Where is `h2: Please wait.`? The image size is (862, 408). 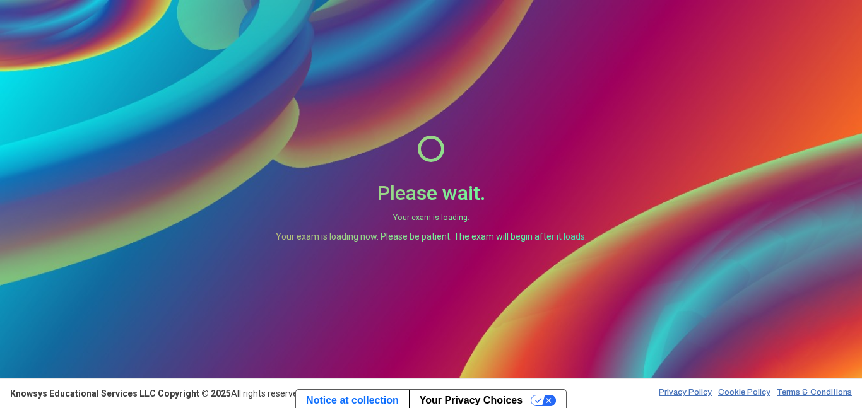 h2: Please wait. is located at coordinates (431, 193).